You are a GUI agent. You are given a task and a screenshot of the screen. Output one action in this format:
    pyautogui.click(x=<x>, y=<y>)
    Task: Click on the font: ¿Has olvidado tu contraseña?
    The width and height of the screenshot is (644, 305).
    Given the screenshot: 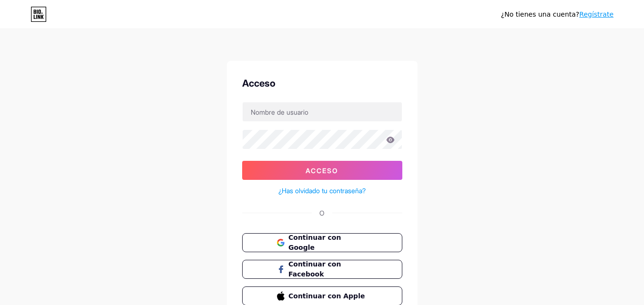 What is the action you would take?
    pyautogui.click(x=322, y=191)
    